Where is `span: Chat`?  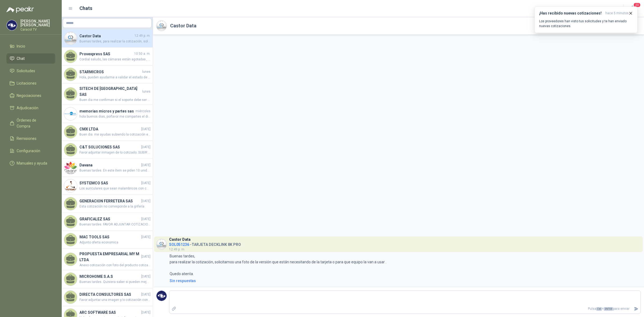 span: Chat is located at coordinates (20, 58).